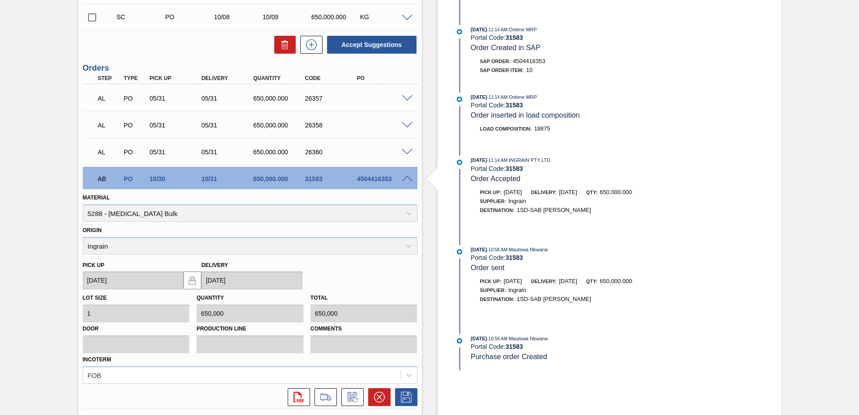 This screenshot has height=415, width=859. I want to click on label: Origin, so click(92, 230).